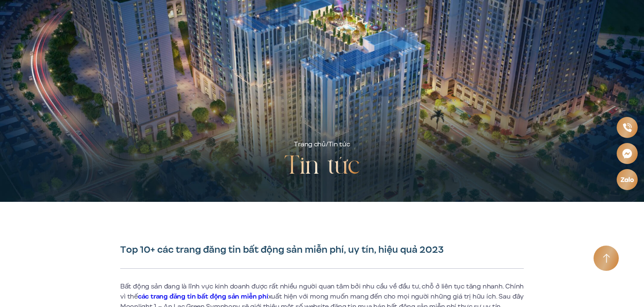 The image size is (644, 307). Describe the element at coordinates (309, 144) in the screenshot. I see `a: Trang chủ` at that location.